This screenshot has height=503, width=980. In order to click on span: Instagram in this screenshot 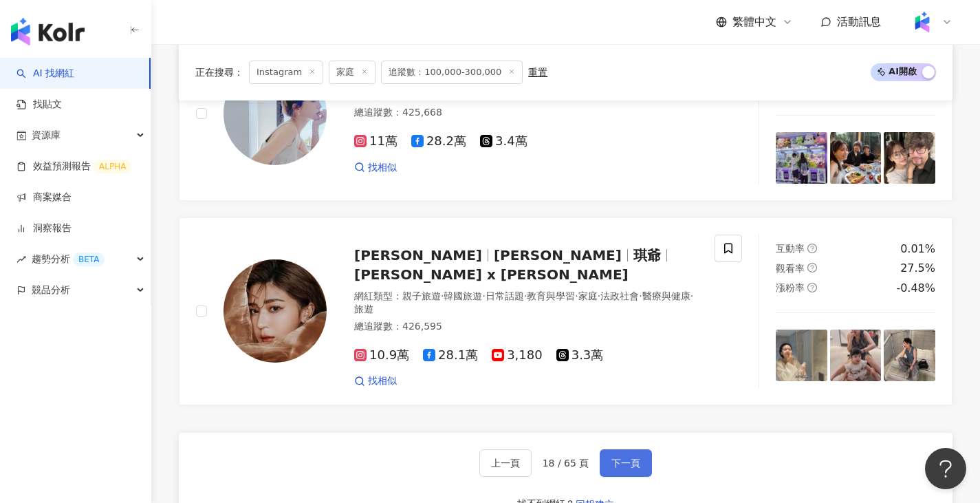, I will do `click(286, 72)`.